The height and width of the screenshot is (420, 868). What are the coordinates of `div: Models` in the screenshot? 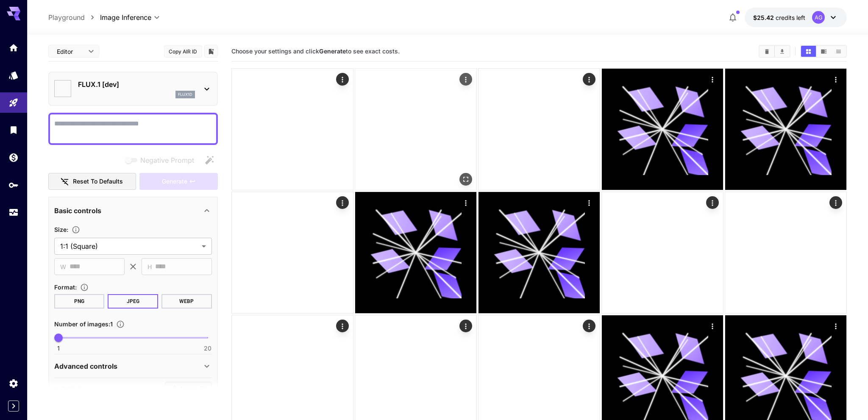 It's located at (13, 75).